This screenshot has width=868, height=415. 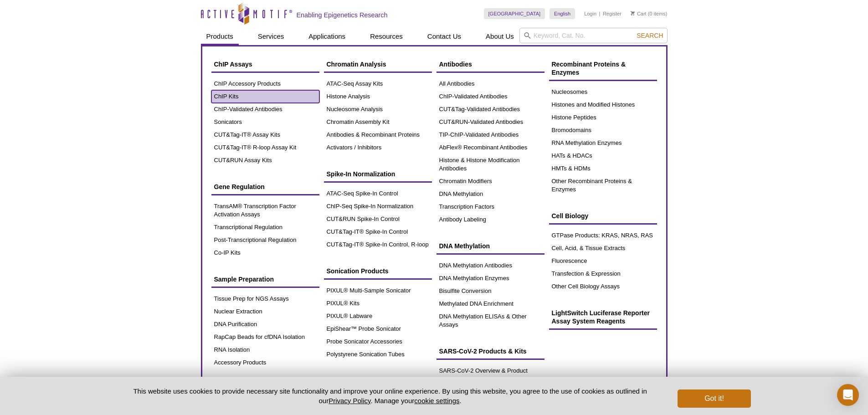 What do you see at coordinates (570, 216) in the screenshot?
I see `span: Cell Biology` at bounding box center [570, 216].